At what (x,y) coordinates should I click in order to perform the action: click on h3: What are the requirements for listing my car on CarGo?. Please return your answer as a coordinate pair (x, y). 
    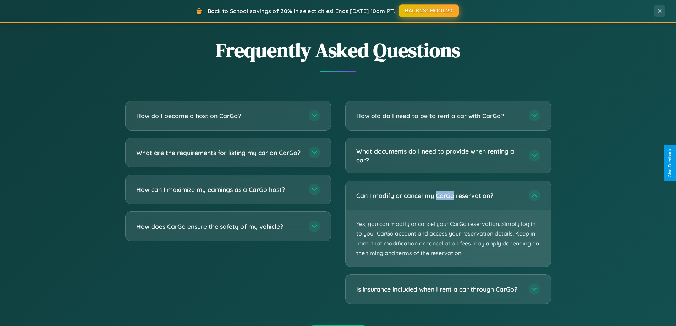
    Looking at the image, I should click on (219, 153).